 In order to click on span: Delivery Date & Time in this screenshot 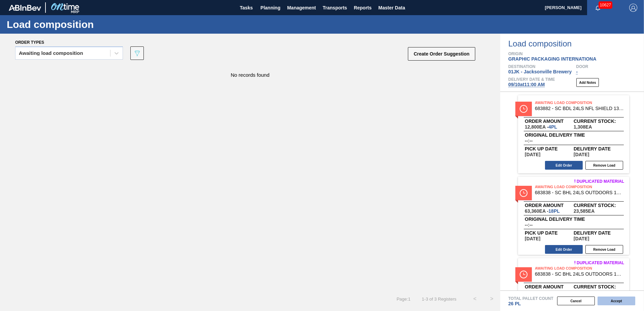, I will do `click(531, 79)`.